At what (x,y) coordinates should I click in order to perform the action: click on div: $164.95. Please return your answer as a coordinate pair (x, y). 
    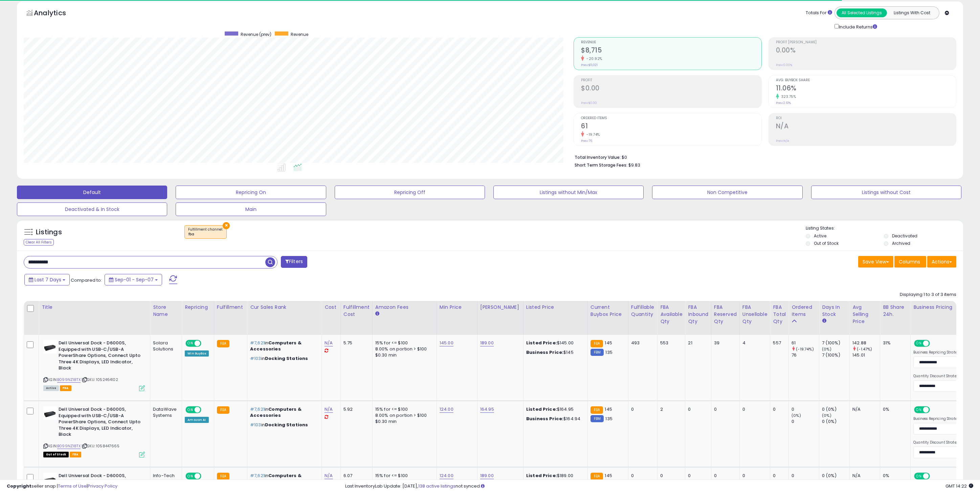
    Looking at the image, I should click on (554, 409).